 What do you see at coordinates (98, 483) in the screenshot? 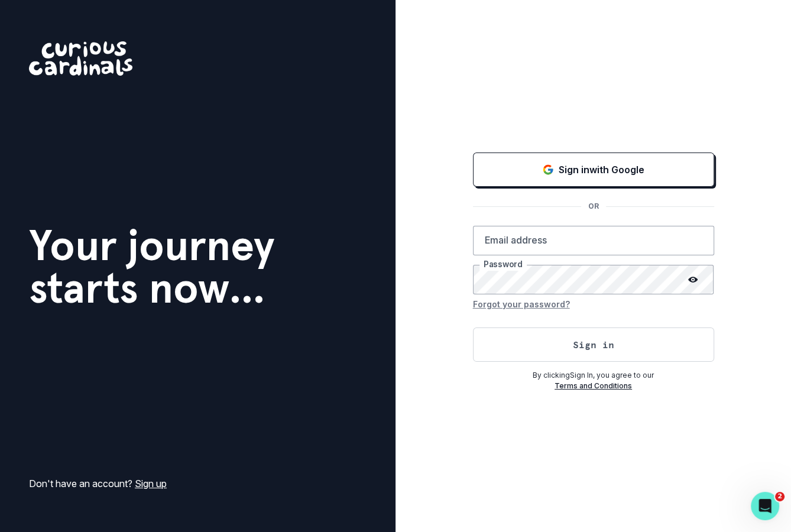
I see `p: Don't have an account?` at bounding box center [98, 483].